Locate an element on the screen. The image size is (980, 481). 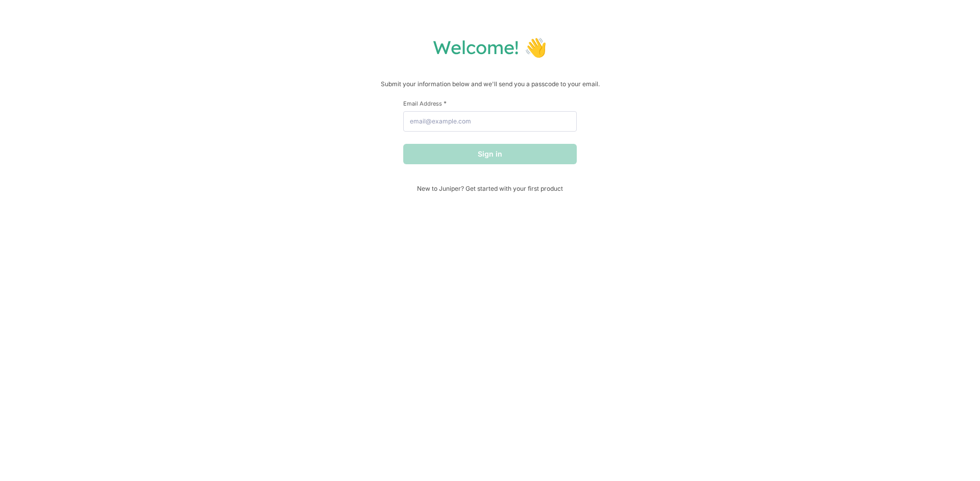
span: This field is required. is located at coordinates (445, 103).